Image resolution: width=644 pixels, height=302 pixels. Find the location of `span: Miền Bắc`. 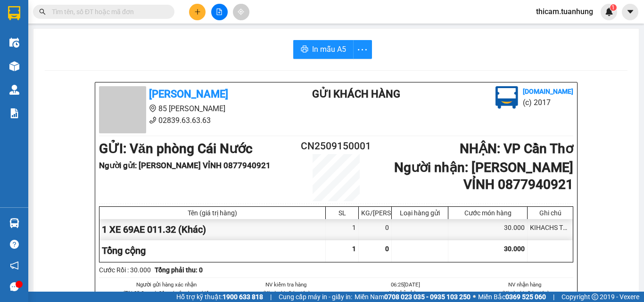

span: Miền Bắc is located at coordinates (512, 297).